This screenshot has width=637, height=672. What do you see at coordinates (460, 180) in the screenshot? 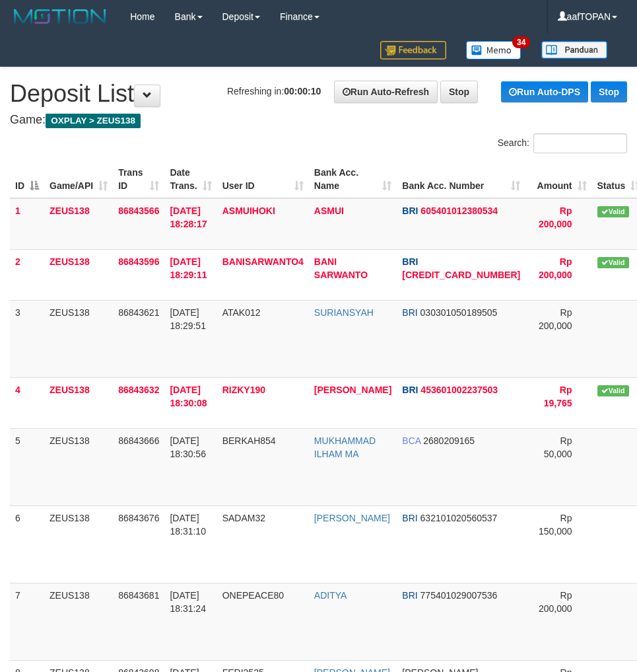
I see `th: Bank Acc. Number: activate to sort column ascending` at bounding box center [460, 180].